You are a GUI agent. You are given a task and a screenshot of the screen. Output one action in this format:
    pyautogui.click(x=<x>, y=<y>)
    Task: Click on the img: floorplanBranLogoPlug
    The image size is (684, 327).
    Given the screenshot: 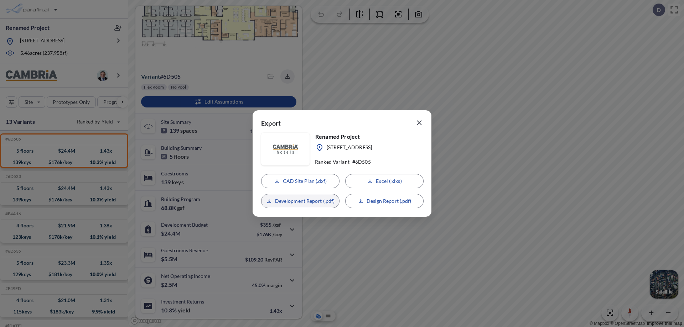 What is the action you would take?
    pyautogui.click(x=285, y=149)
    